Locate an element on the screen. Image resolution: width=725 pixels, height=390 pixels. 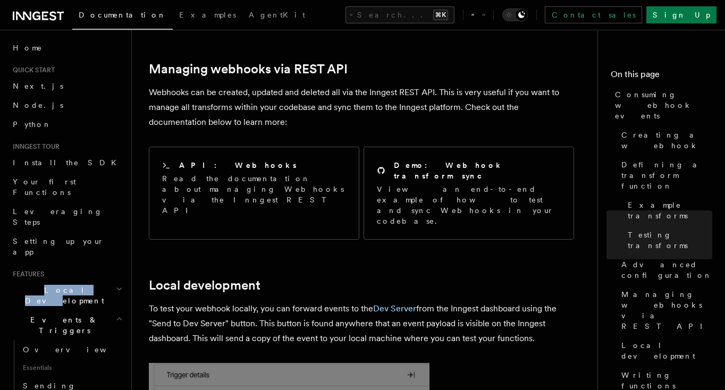
a: Examples is located at coordinates (207, 16).